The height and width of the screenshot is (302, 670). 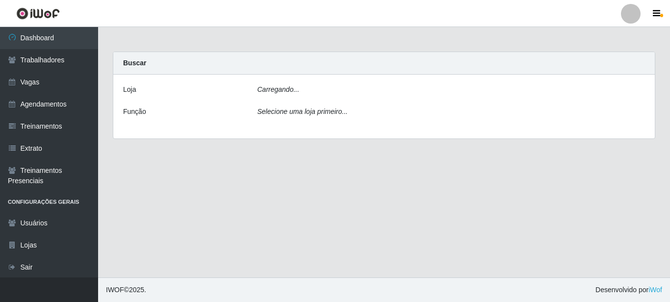 What do you see at coordinates (38, 13) in the screenshot?
I see `img: CoreUI Logo` at bounding box center [38, 13].